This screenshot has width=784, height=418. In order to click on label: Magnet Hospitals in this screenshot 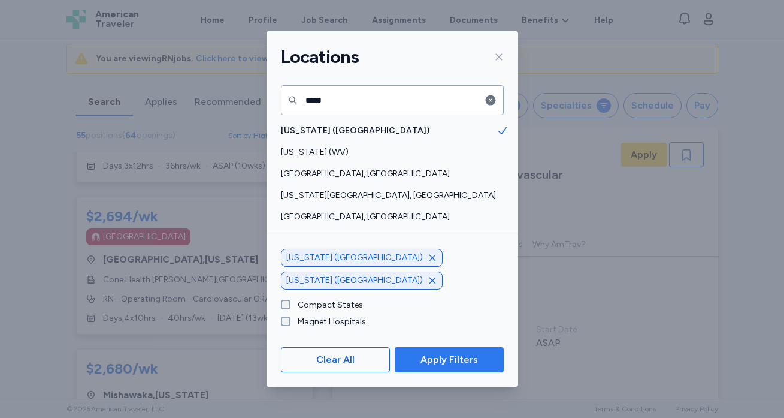, I will do `click(328, 322)`.